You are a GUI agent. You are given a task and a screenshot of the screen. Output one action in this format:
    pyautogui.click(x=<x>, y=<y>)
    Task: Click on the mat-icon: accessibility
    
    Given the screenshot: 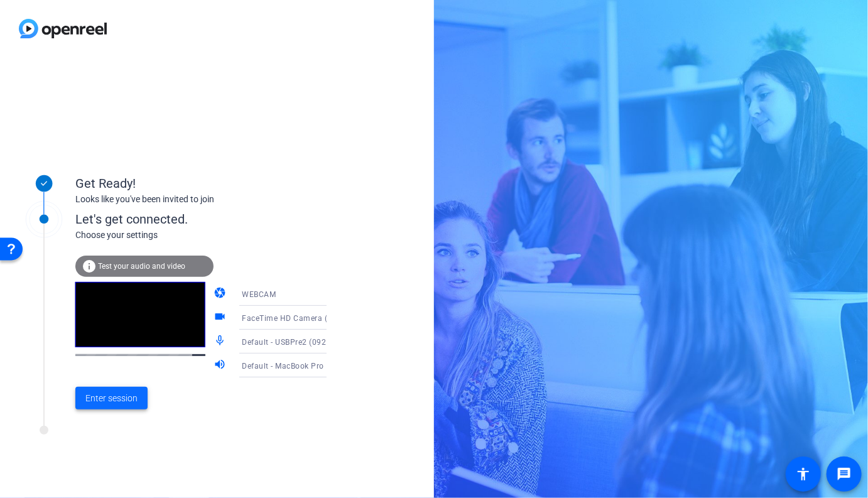 What is the action you would take?
    pyautogui.click(x=804, y=475)
    